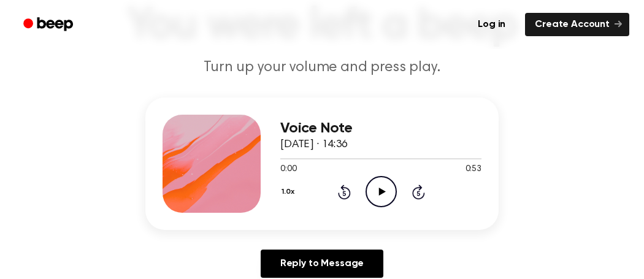 The width and height of the screenshot is (644, 279). Describe the element at coordinates (322, 264) in the screenshot. I see `a: Reply to Message` at that location.